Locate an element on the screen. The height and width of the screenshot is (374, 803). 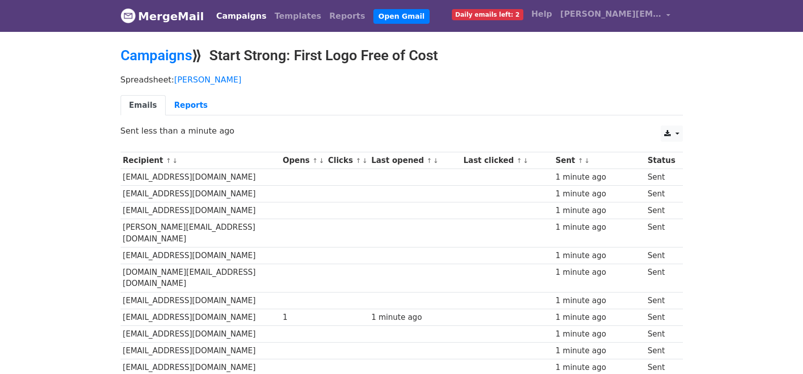
p: Spreadsheet: is located at coordinates (402, 80).